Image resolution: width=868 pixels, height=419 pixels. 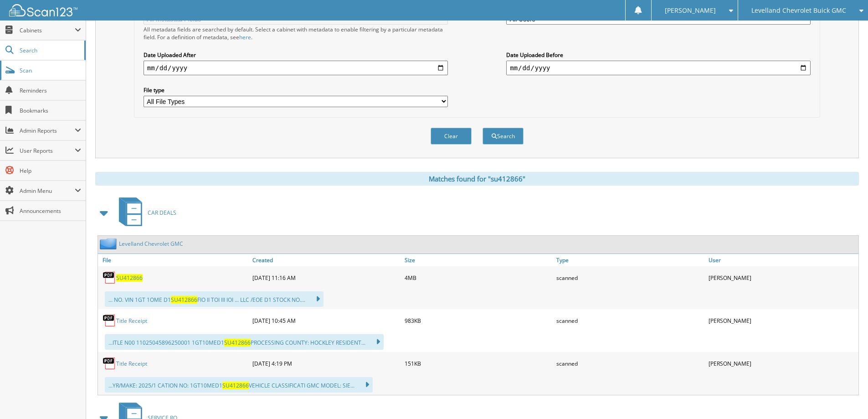 I want to click on div: 983KB, so click(x=479, y=320).